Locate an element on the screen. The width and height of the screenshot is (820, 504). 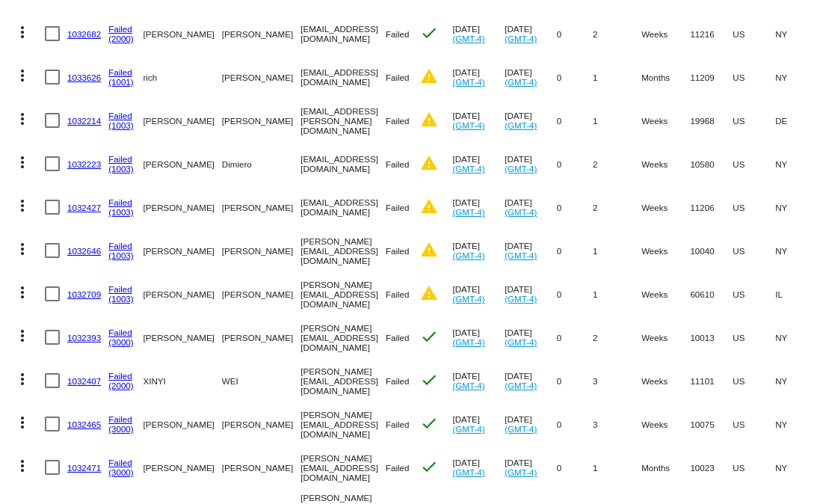
mat-cell: 11216 is located at coordinates (711, 34).